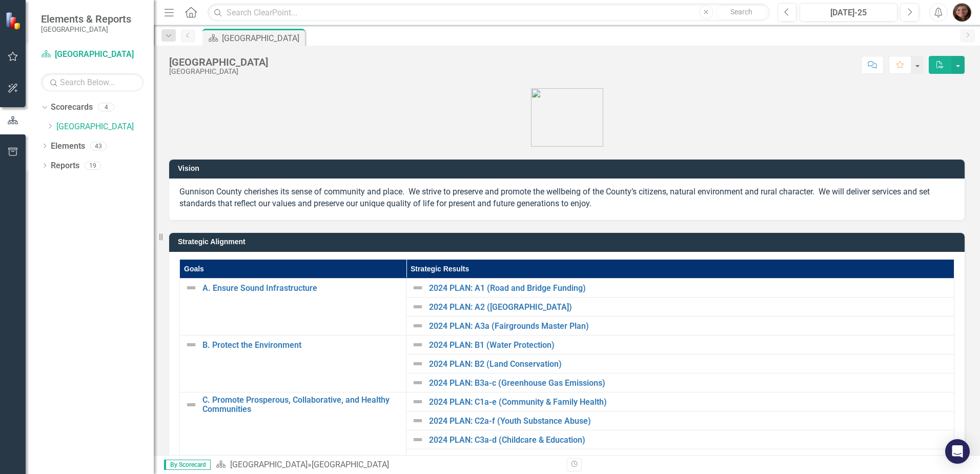 The image size is (980, 474). What do you see at coordinates (962, 12) in the screenshot?
I see `button: Jessica Quinn` at bounding box center [962, 12].